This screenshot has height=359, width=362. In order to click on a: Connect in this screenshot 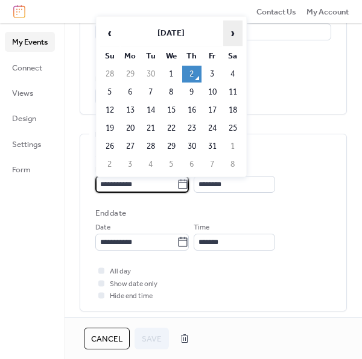, I will do `click(30, 68)`.